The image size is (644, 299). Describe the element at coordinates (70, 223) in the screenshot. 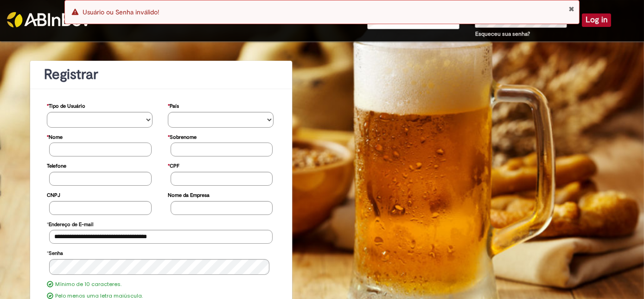

I see `label: Endereço de E-mail` at that location.